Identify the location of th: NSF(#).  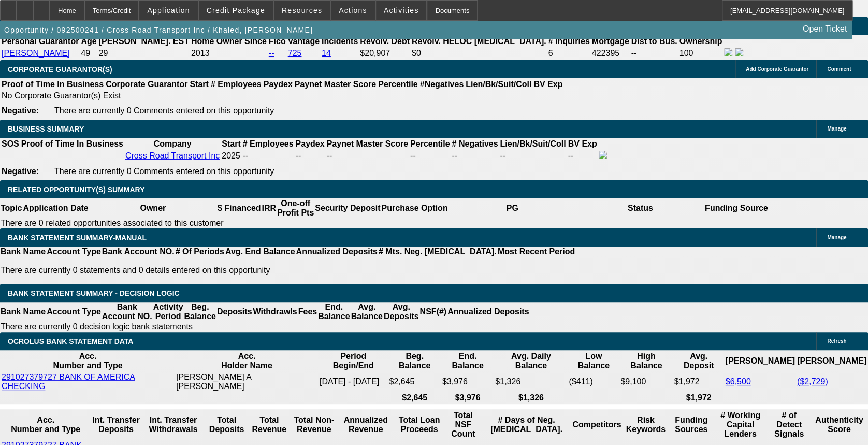
(433, 312).